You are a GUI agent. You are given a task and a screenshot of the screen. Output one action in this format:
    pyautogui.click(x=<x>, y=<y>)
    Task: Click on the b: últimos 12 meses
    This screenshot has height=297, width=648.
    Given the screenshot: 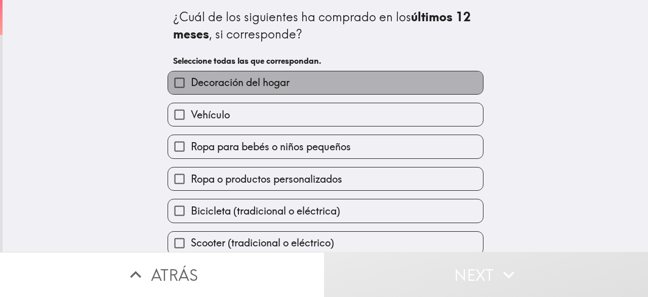 What is the action you would take?
    pyautogui.click(x=323, y=25)
    